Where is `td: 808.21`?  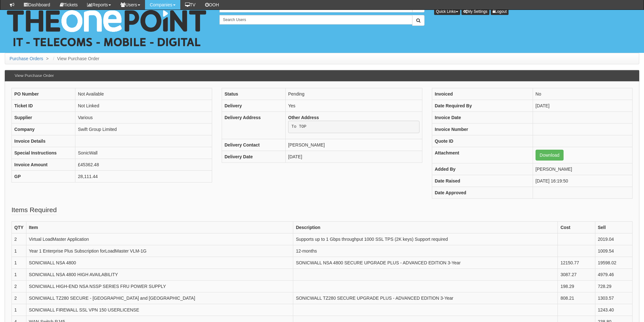
td: 808.21 is located at coordinates (576, 298).